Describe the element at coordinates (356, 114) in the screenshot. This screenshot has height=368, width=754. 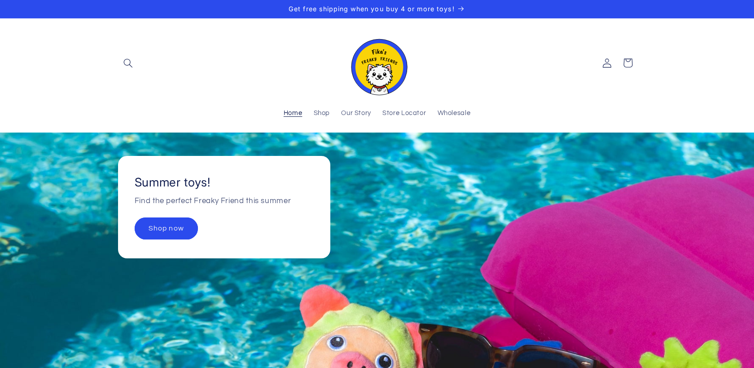
I see `a: Our Story` at that location.